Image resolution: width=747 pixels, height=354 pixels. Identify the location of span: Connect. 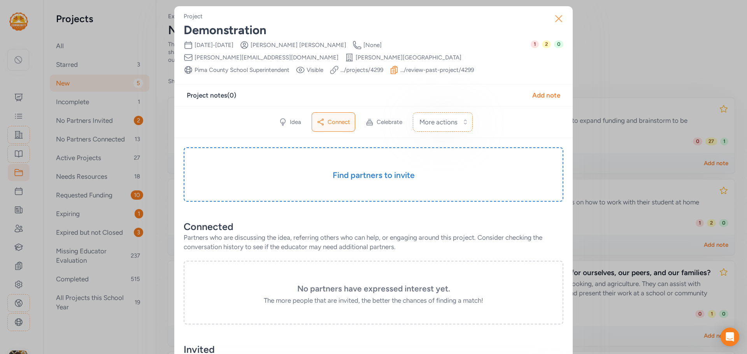
(339, 122).